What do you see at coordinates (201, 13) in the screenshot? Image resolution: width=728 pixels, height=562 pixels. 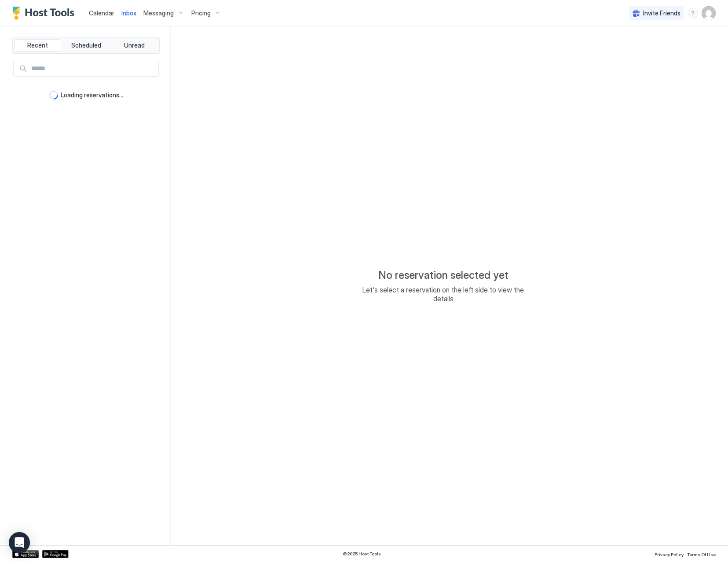 I see `span: Pricing` at bounding box center [201, 13].